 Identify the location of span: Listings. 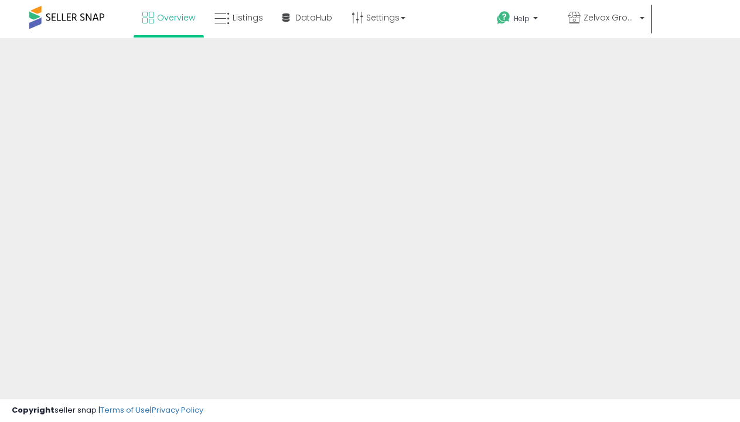
(248, 18).